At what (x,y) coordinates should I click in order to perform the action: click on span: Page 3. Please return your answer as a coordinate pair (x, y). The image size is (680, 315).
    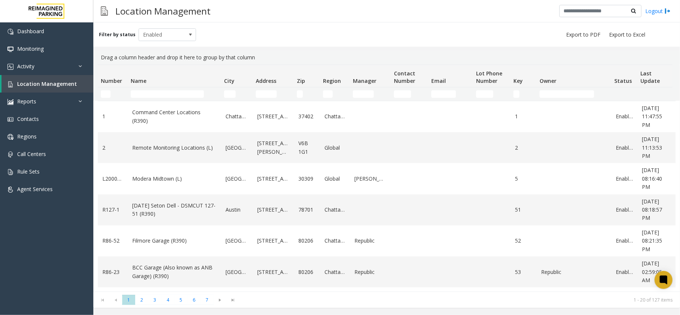
    Looking at the image, I should click on (155, 300).